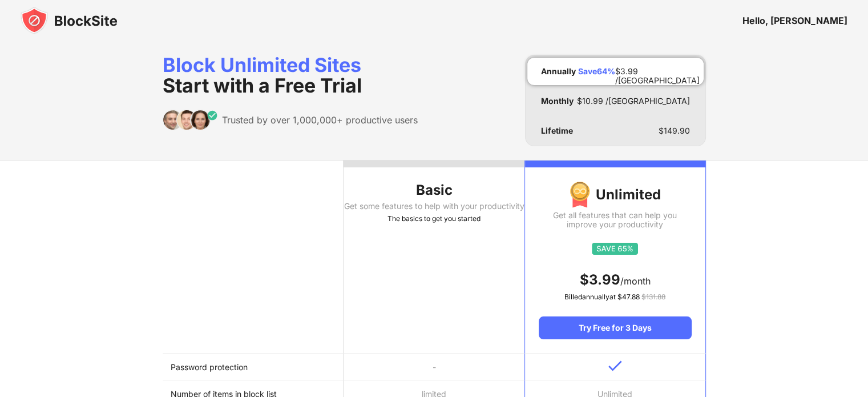 The image size is (868, 397). What do you see at coordinates (615, 220) in the screenshot?
I see `div: Get all features that can help you improve your productivity` at bounding box center [615, 220].